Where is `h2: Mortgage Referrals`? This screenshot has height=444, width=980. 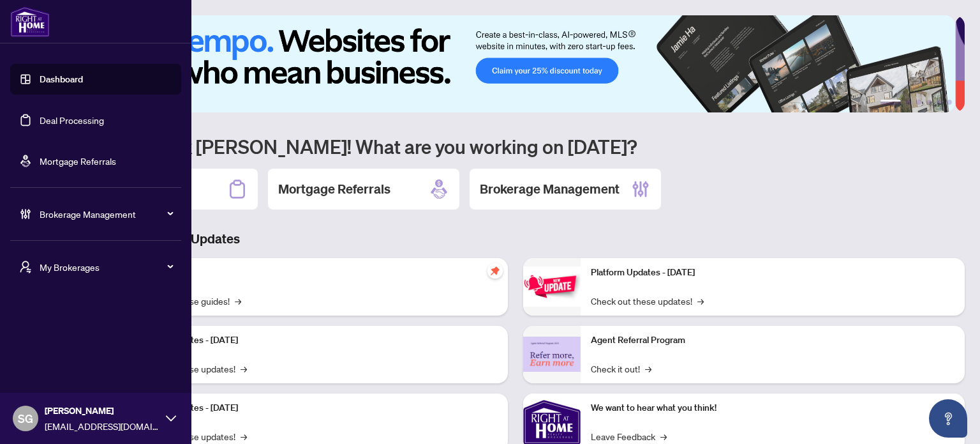 h2: Mortgage Referrals is located at coordinates (335, 189).